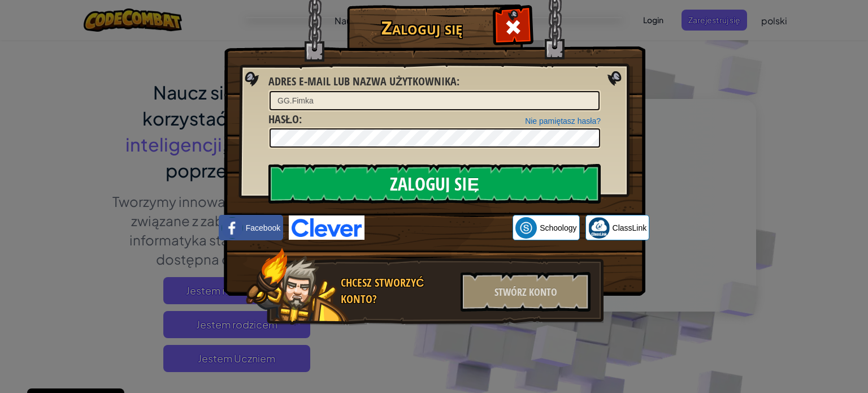 This screenshot has height=393, width=868. What do you see at coordinates (526, 227) in the screenshot?
I see `img: schoology.png` at bounding box center [526, 227].